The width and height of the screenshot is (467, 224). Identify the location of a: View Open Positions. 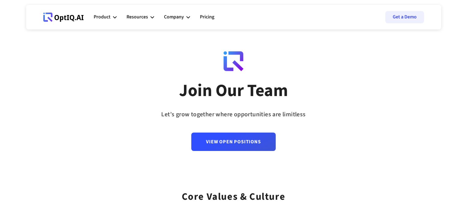
(234, 142).